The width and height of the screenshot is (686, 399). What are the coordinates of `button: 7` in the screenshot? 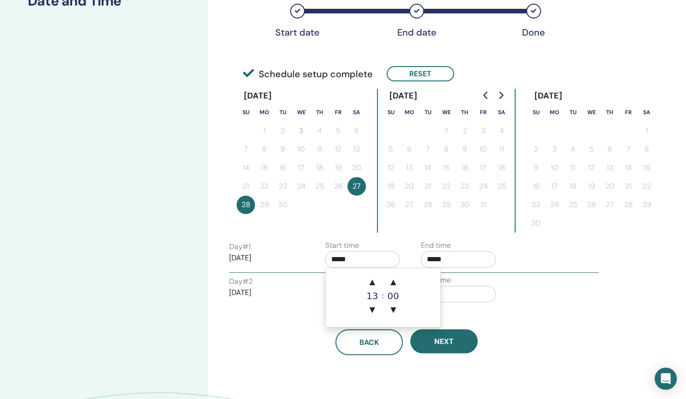 It's located at (428, 149).